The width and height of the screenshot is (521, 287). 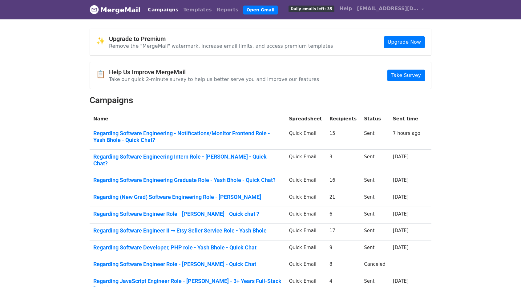 What do you see at coordinates (311, 9) in the screenshot?
I see `a: Daily emails left: 35` at bounding box center [311, 9].